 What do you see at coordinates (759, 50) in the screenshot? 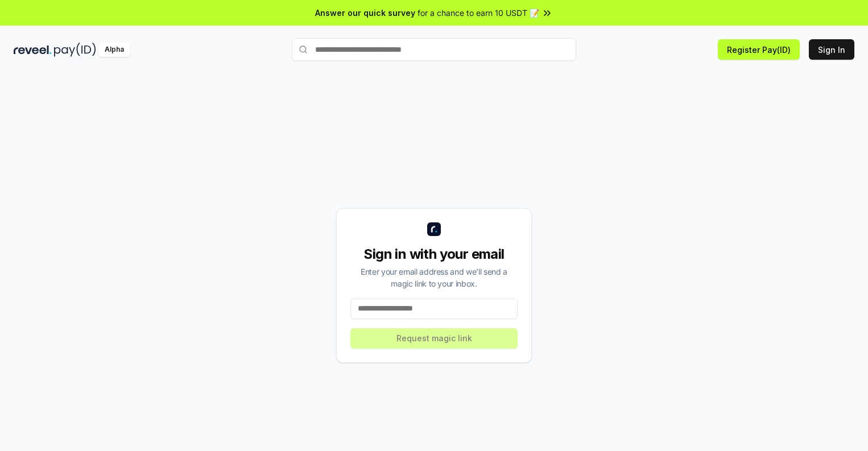
I see `button: Register Pay(ID)` at bounding box center [759, 50].